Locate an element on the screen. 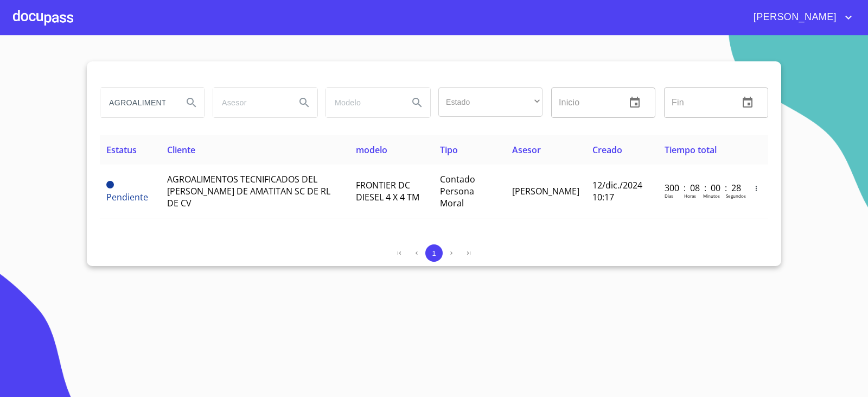 The height and width of the screenshot is (397, 868). button: 1 is located at coordinates (434, 253).